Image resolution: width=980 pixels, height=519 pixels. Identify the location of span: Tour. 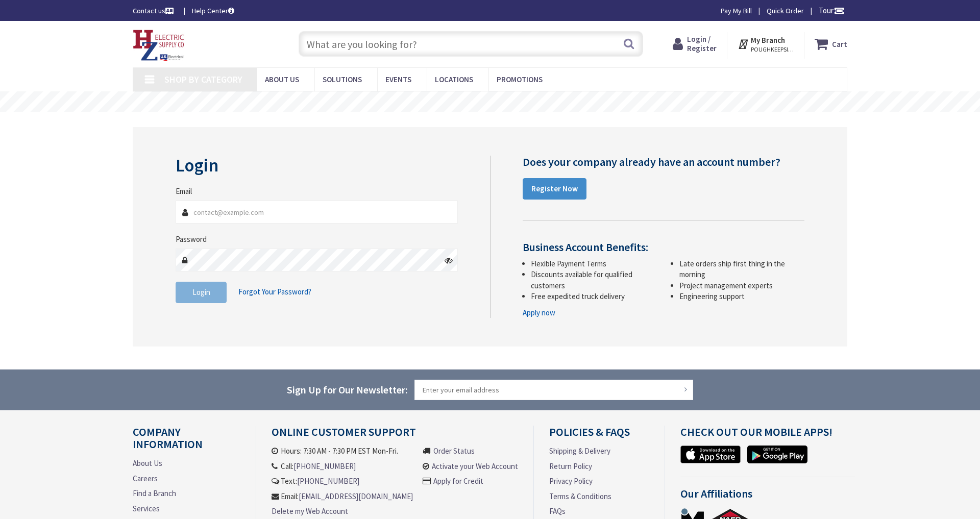
(831, 10).